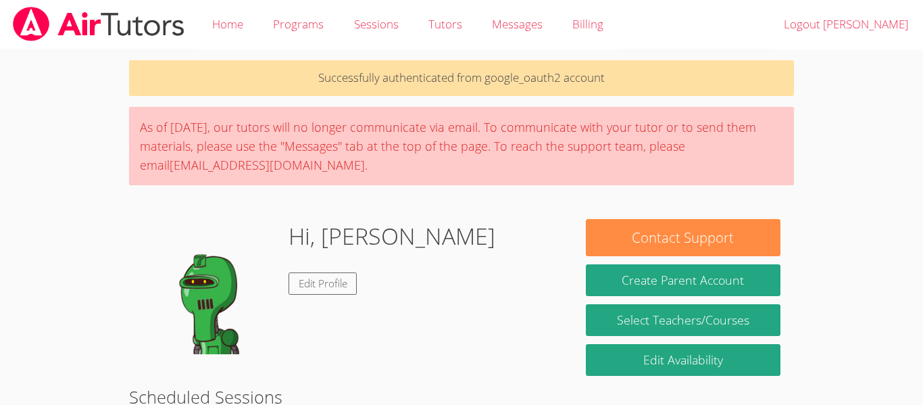 The image size is (923, 405). I want to click on span: Messages, so click(517, 24).